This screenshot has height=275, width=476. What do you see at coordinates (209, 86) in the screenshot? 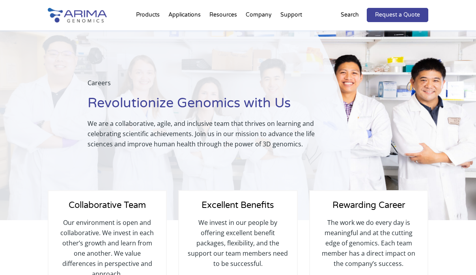
I see `p: Careers` at bounding box center [209, 86].